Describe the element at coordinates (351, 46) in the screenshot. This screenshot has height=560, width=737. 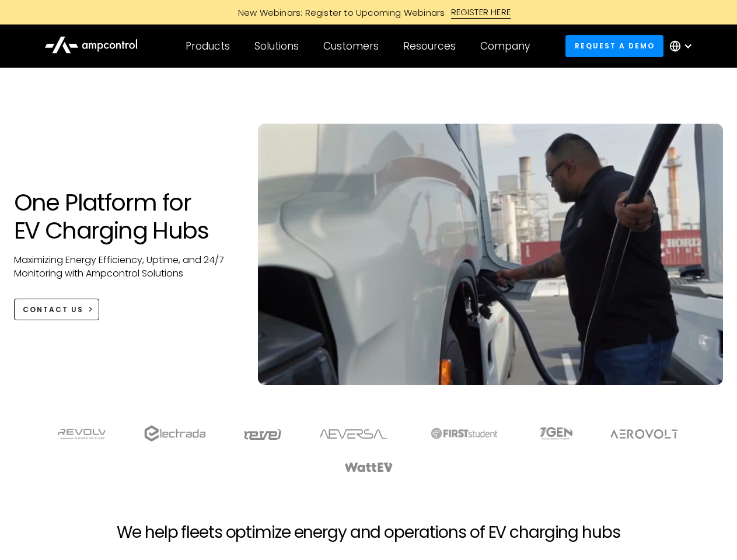
I see `div: Customers` at that location.